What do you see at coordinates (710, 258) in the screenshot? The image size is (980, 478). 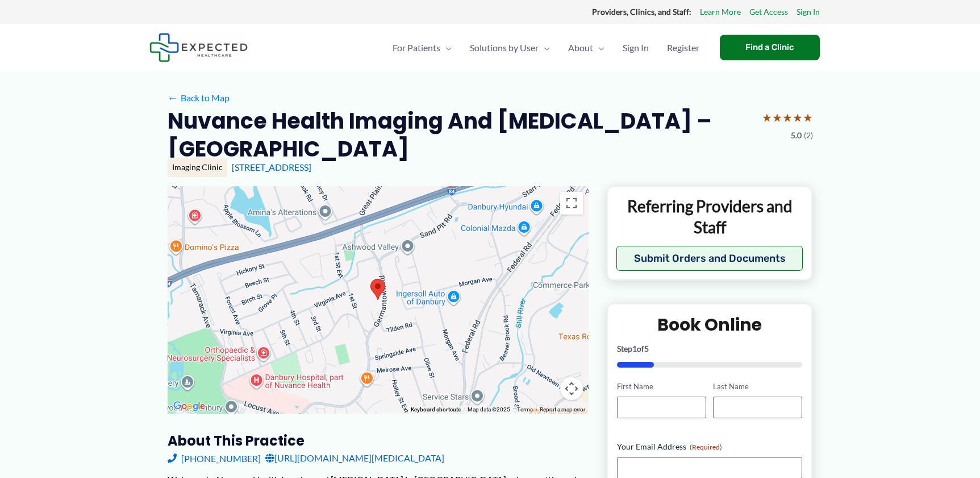 I see `button: Submit Orders and Documents` at bounding box center [710, 258].